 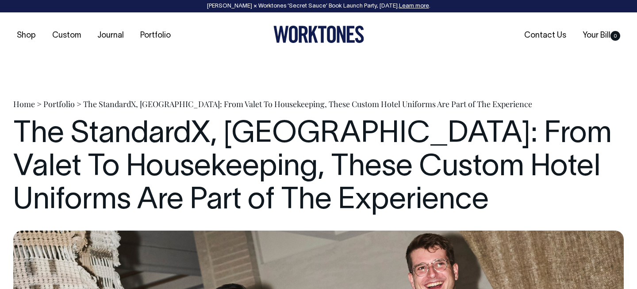 I want to click on a: Learn more, so click(x=414, y=6).